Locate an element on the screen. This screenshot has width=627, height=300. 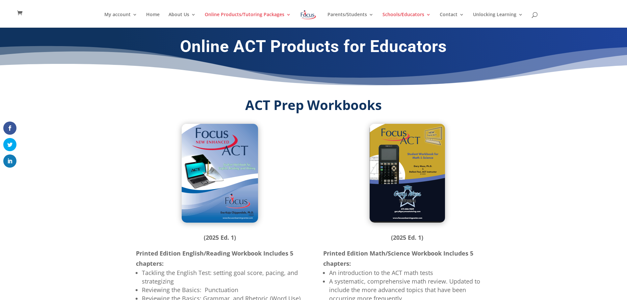
strong: ACT Prep Workbooks is located at coordinates (313, 105).